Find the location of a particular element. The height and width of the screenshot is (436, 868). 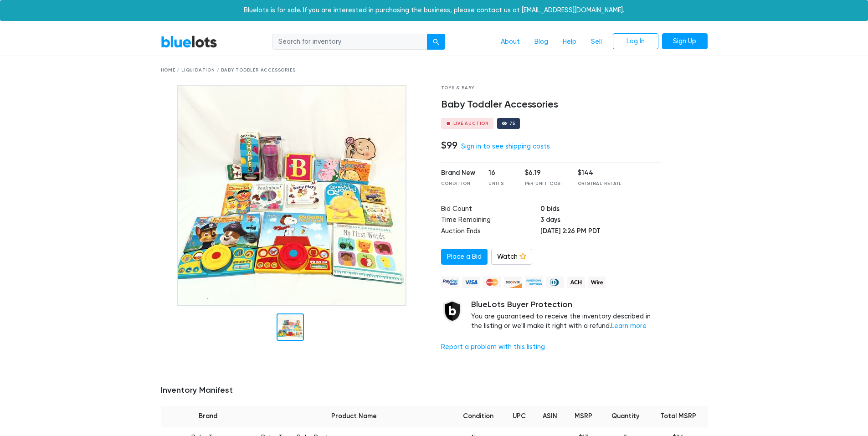

th: UPC is located at coordinates (519, 416).